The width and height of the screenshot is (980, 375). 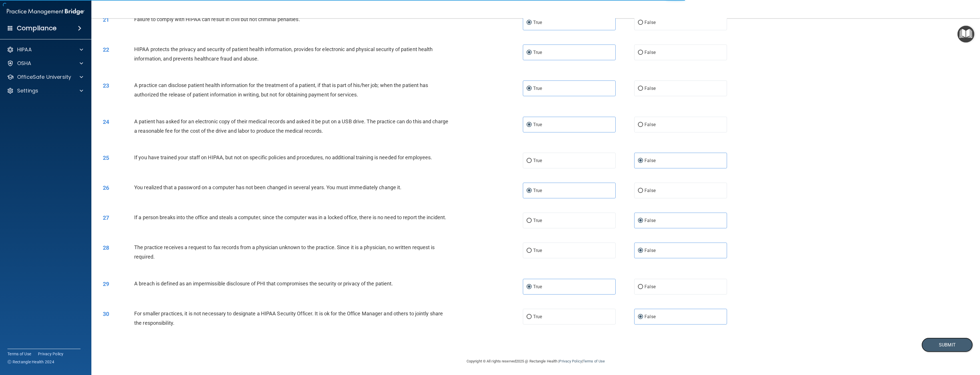 What do you see at coordinates (106, 218) in the screenshot?
I see `span: 27` at bounding box center [106, 218].